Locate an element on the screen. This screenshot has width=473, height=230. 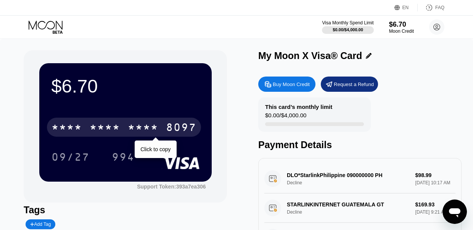
div: Add Tag is located at coordinates (40, 224).